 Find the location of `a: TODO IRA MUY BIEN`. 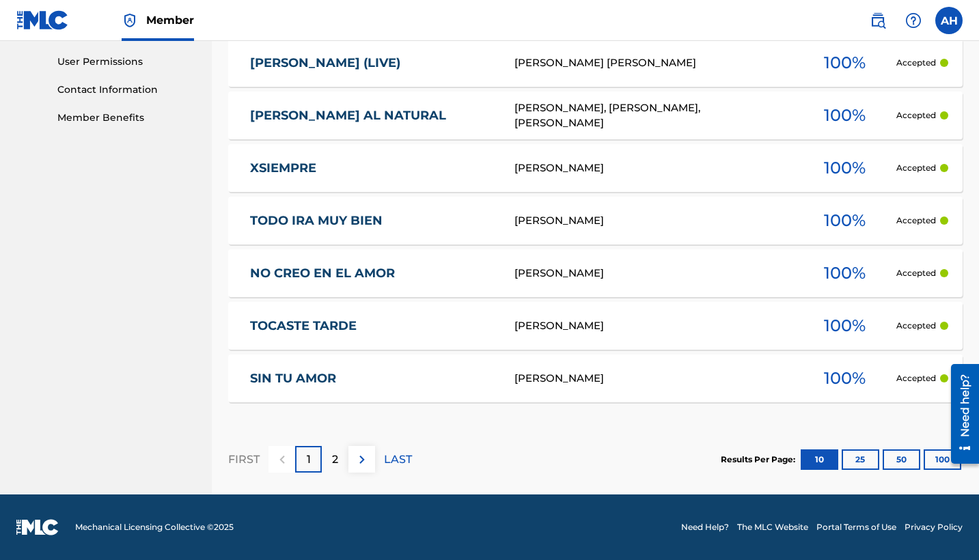

a: TODO IRA MUY BIEN is located at coordinates (373, 221).